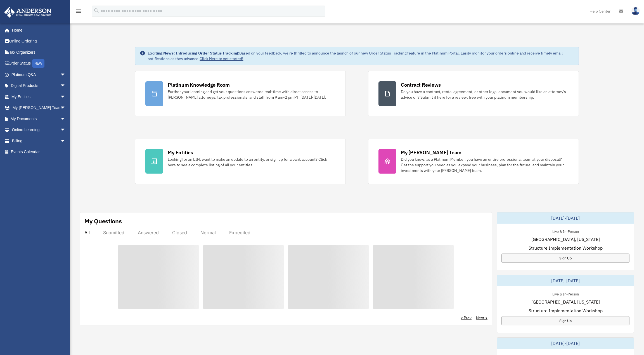 This screenshot has height=355, width=644. I want to click on a: Order StatusNEW, so click(39, 63).